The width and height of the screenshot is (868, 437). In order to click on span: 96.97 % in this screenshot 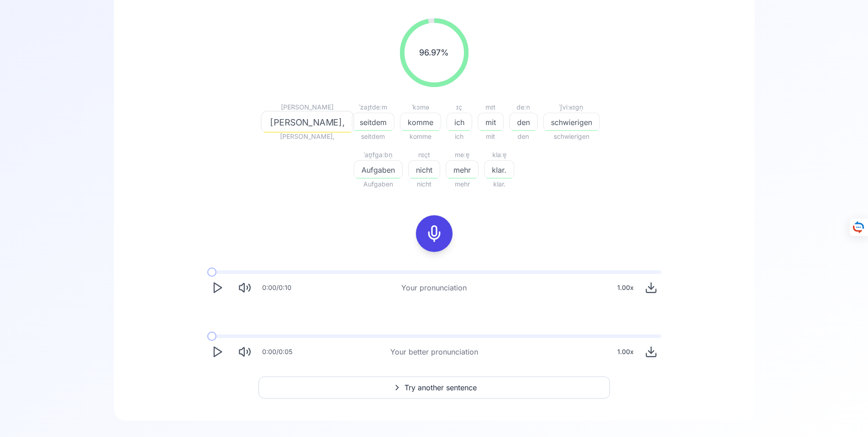, I will do `click(434, 53)`.